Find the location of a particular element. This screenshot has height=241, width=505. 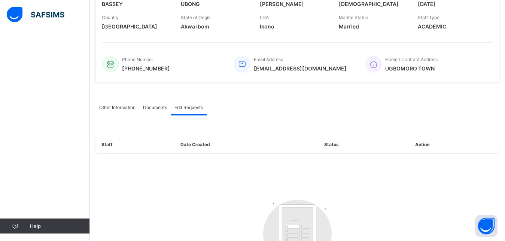

tspan: Customers is located at coordinates (295, 220).